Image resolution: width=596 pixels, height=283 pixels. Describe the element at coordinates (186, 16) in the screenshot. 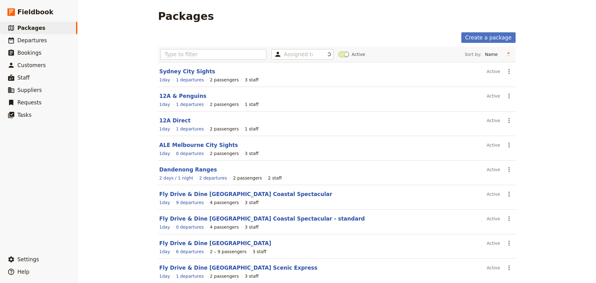

I see `h1: Packages` at that location.